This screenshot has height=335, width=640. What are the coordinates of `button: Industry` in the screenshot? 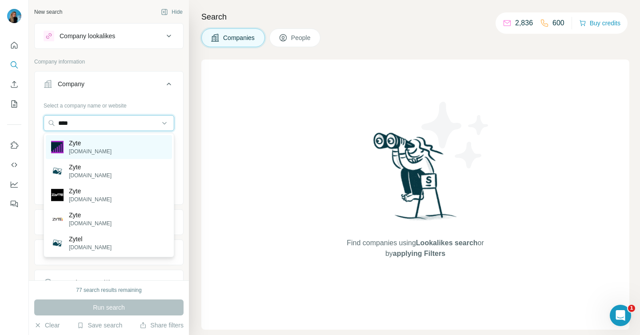 It's located at (109, 222).